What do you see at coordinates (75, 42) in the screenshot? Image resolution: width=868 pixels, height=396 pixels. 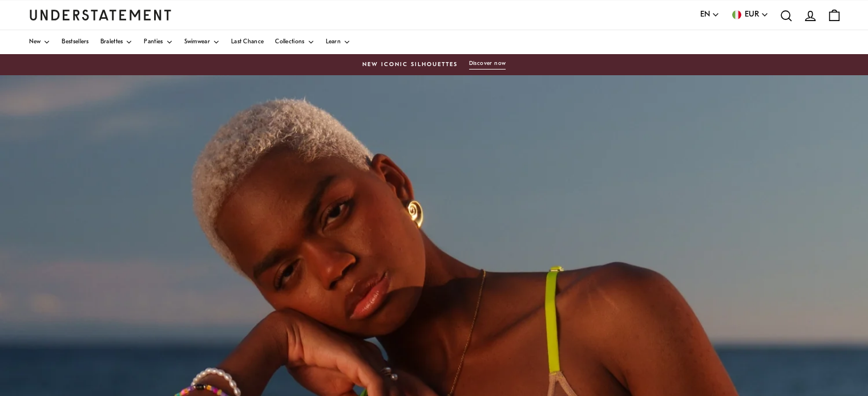 I see `span: Bestsellers` at bounding box center [75, 42].